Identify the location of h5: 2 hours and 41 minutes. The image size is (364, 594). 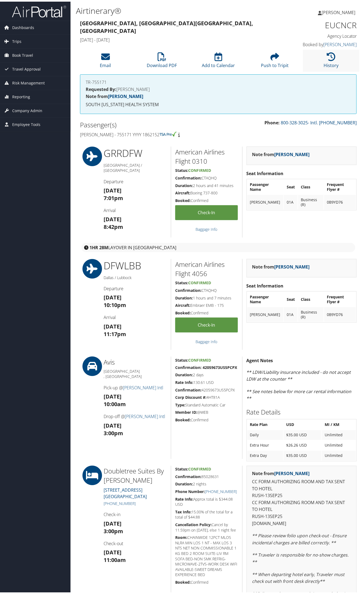
(207, 184).